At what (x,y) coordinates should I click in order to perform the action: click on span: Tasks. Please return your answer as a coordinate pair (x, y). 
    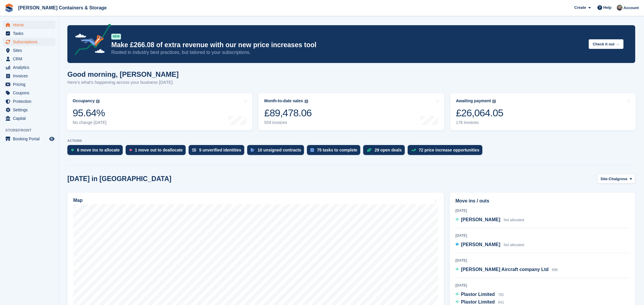
    Looking at the image, I should click on (31, 33).